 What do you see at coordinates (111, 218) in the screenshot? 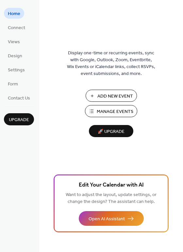
I see `button: Open AI Assistant` at bounding box center [111, 218].